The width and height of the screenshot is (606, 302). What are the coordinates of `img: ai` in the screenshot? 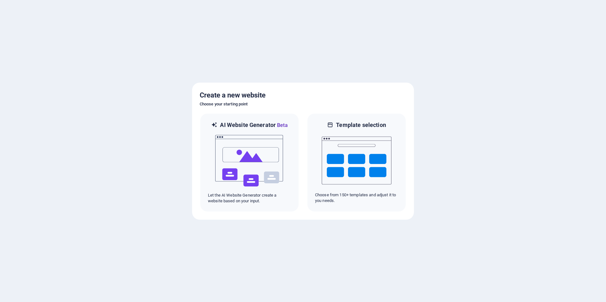 It's located at (249, 161).